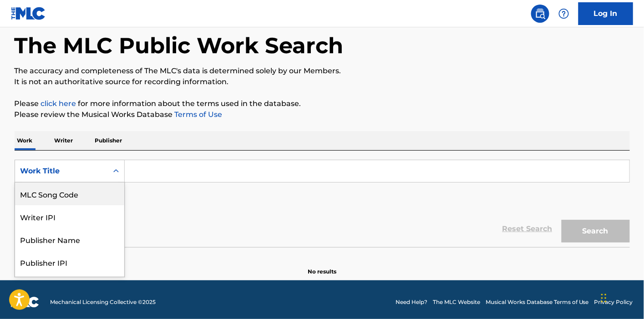 The image size is (644, 319). Describe the element at coordinates (322, 104) in the screenshot. I see `p: Please for more information about the terms used in the database.` at that location.